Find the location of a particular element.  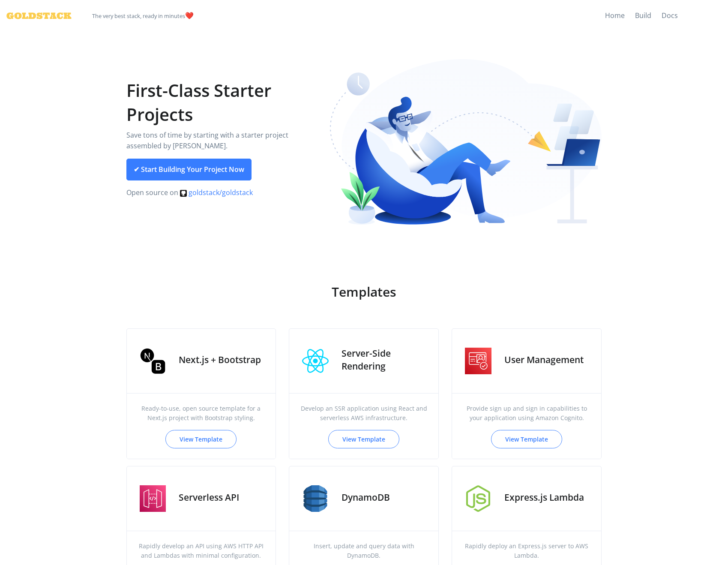

small: The very best stack, ready in minutes is located at coordinates (138, 16).